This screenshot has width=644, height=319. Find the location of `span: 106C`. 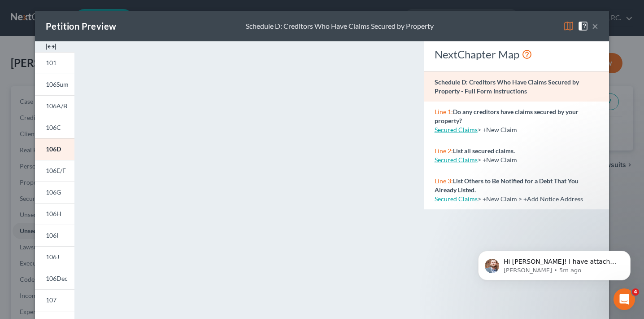

span: 106C is located at coordinates (53, 127).